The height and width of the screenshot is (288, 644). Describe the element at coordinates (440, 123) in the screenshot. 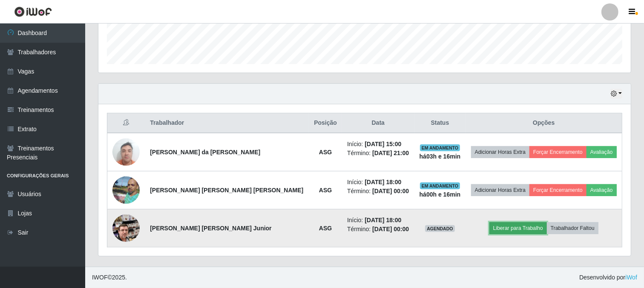

I see `th: Status` at that location.